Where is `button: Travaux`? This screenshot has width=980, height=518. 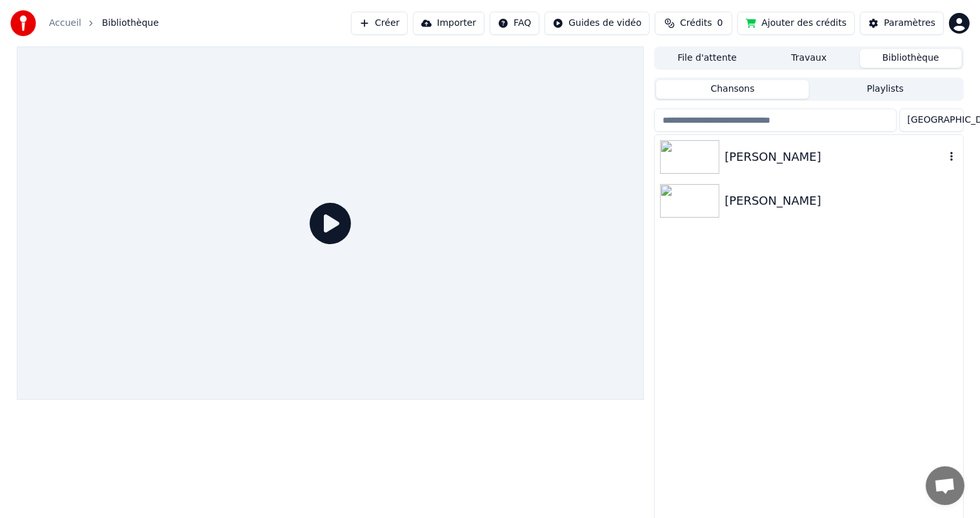
button: Travaux is located at coordinates (809, 58).